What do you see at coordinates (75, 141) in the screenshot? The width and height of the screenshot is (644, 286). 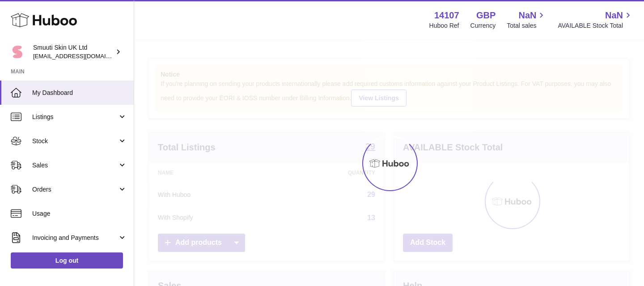 I see `span: Stock` at bounding box center [75, 141].